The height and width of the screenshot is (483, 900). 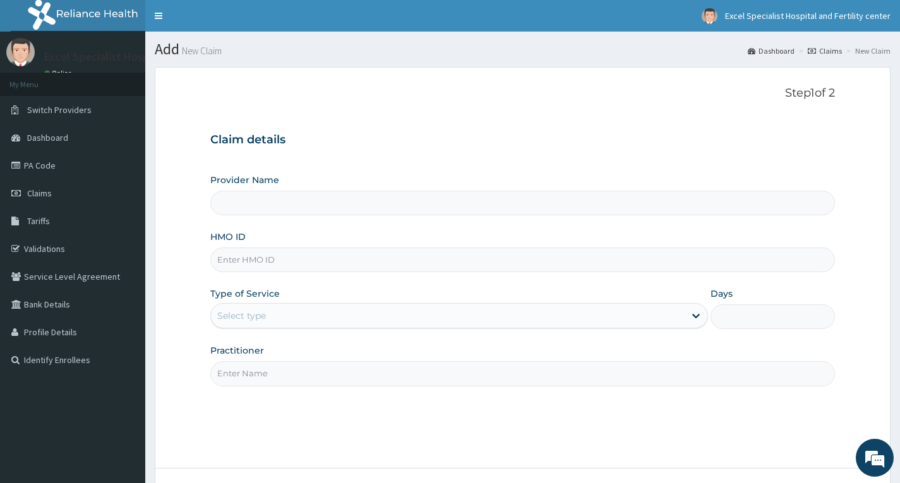 I want to click on span: Tariffs, so click(x=39, y=221).